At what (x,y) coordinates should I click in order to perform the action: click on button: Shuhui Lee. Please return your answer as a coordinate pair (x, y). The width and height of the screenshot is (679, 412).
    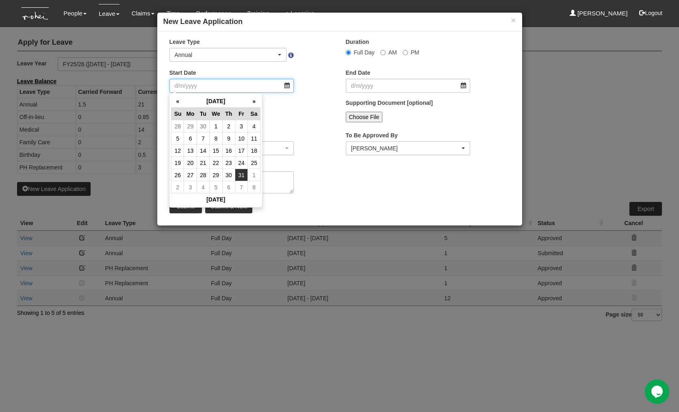
    Looking at the image, I should click on (408, 148).